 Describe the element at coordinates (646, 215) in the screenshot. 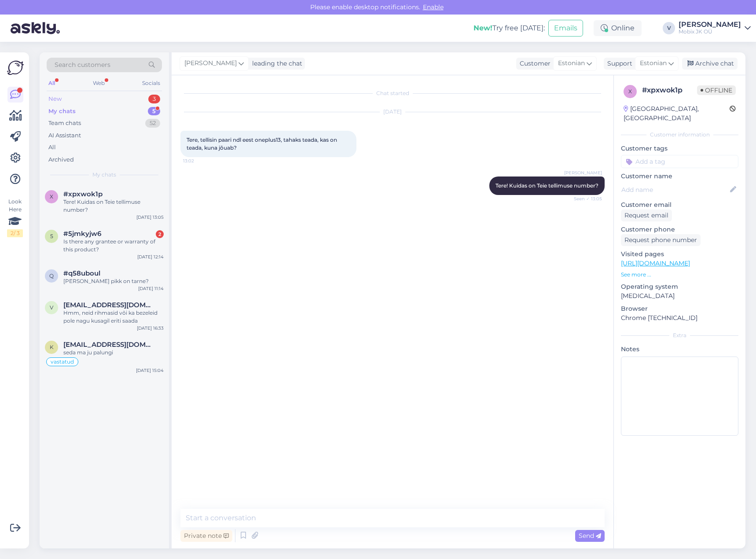

I see `div: Request email` at that location.